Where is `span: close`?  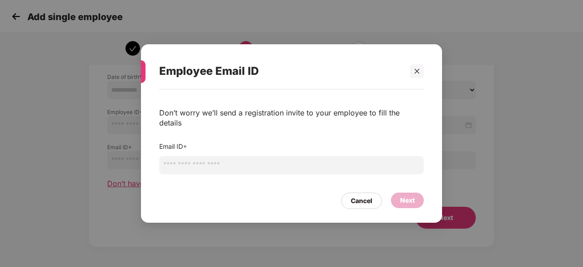 span: close is located at coordinates (417, 71).